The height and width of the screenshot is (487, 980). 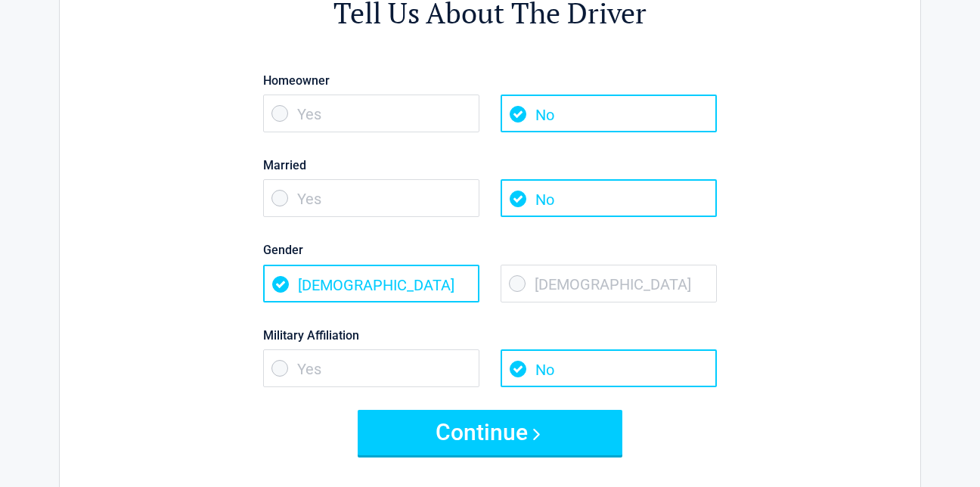 I want to click on button: Continue, so click(x=490, y=433).